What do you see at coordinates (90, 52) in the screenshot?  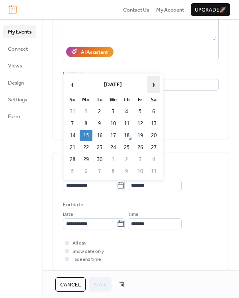 I see `button: AI Assistant` at bounding box center [90, 52].